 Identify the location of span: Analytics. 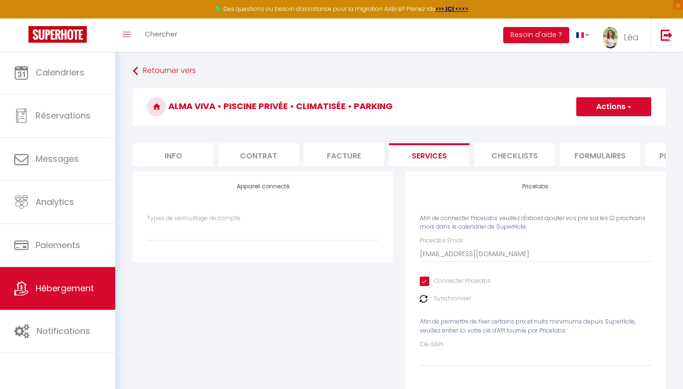
(55, 202).